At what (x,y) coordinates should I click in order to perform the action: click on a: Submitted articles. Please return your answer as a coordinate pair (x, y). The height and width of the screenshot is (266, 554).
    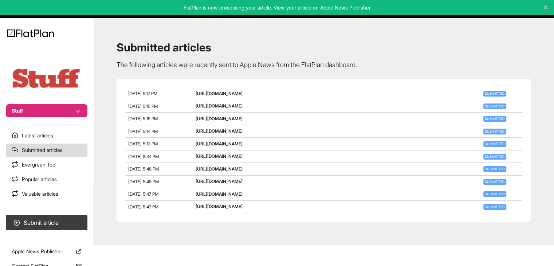
    Looking at the image, I should click on (47, 150).